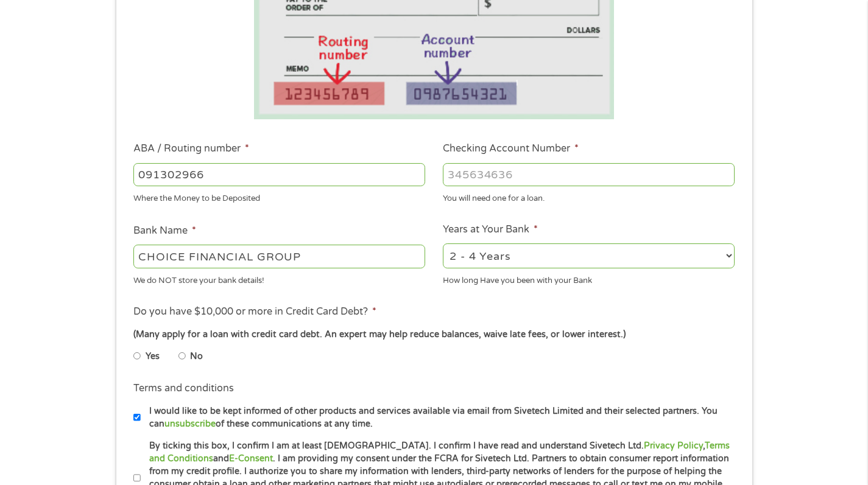  What do you see at coordinates (279, 197) in the screenshot?
I see `div: Where the Money to be Deposited` at bounding box center [279, 197].